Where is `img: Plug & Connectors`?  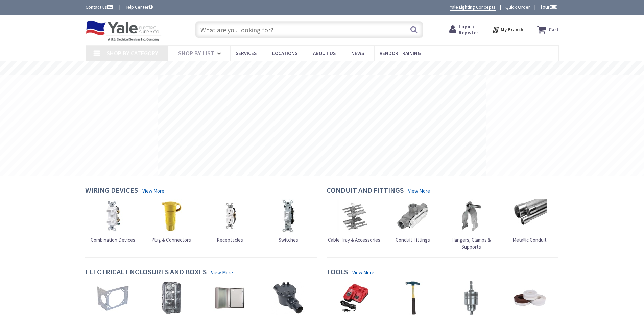 img: Plug & Connectors is located at coordinates (171, 216).